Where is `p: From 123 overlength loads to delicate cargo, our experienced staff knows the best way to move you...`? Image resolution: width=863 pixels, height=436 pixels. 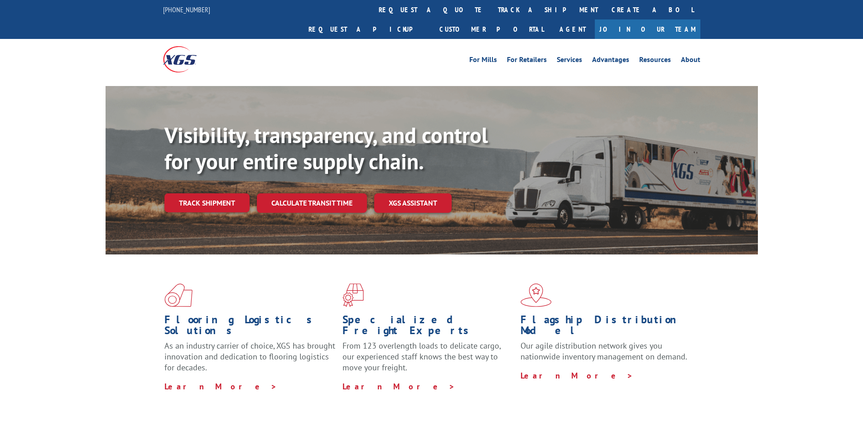 p: From 123 overlength loads to delicate cargo, our experienced staff knows the best way to move you... is located at coordinates (428, 360).